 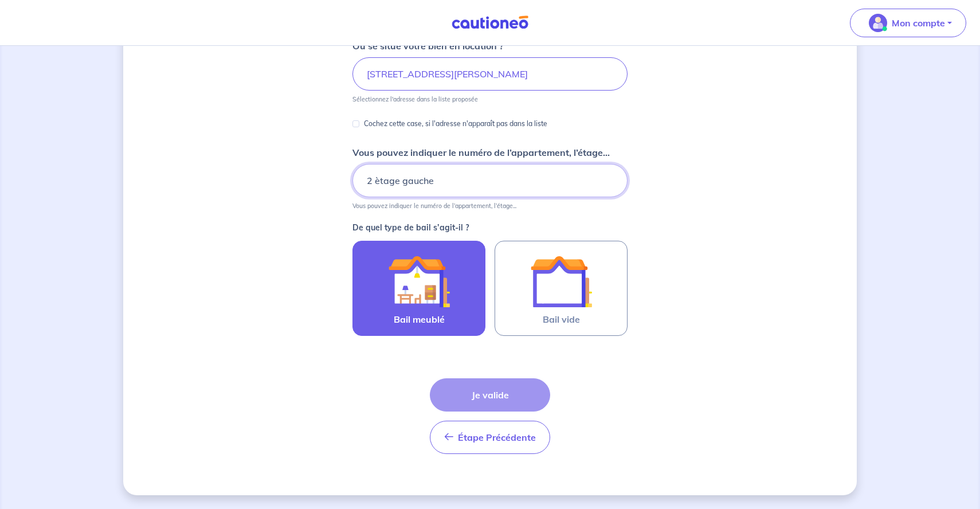 I want to click on img: illu_furnished_lease.svg, so click(x=419, y=282).